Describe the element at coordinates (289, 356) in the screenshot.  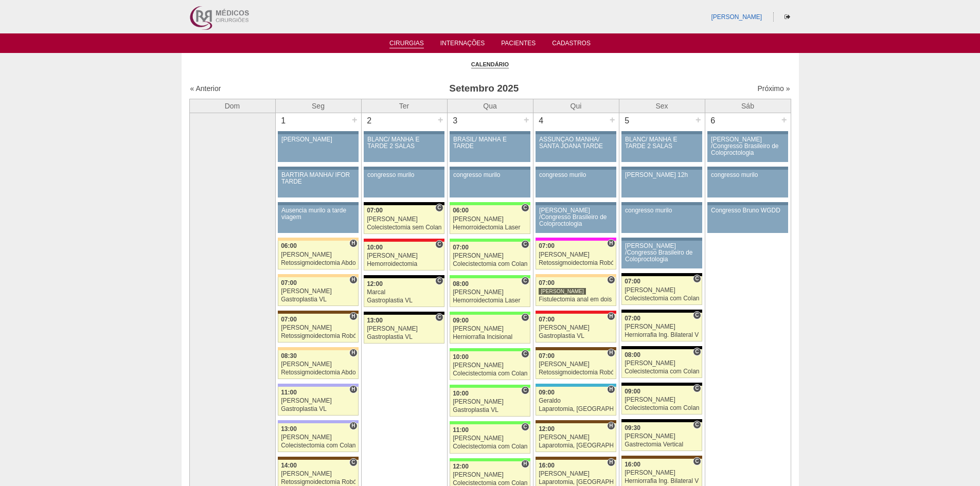
I see `span: 08:30` at that location.